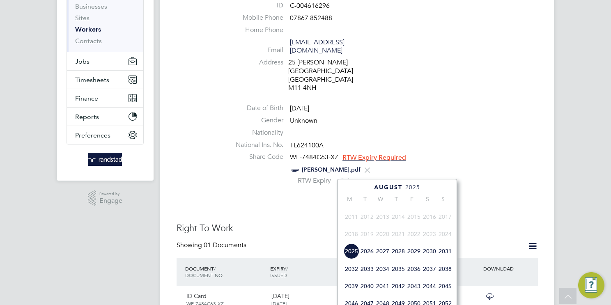  What do you see at coordinates (430, 286) in the screenshot?
I see `span: 2044` at bounding box center [430, 286].